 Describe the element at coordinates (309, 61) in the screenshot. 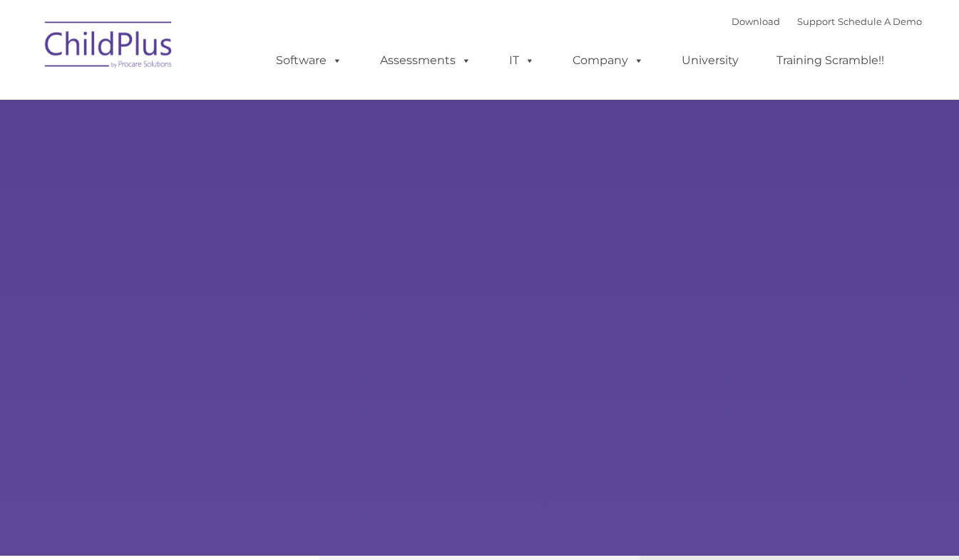

I see `a: Software` at that location.